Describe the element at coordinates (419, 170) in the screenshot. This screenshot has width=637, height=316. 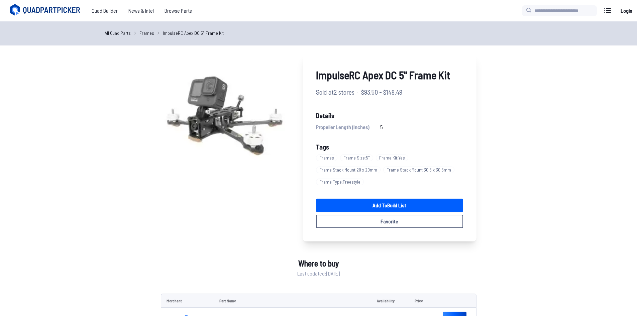
I see `span: Frame Stack Mount : 30.5 x 30.5mm` at that location.